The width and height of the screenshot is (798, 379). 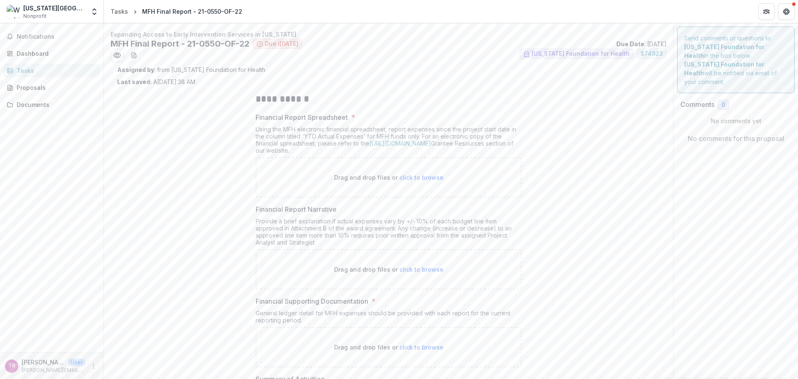 What do you see at coordinates (57, 37) in the screenshot?
I see `span: Notifications` at bounding box center [57, 37].